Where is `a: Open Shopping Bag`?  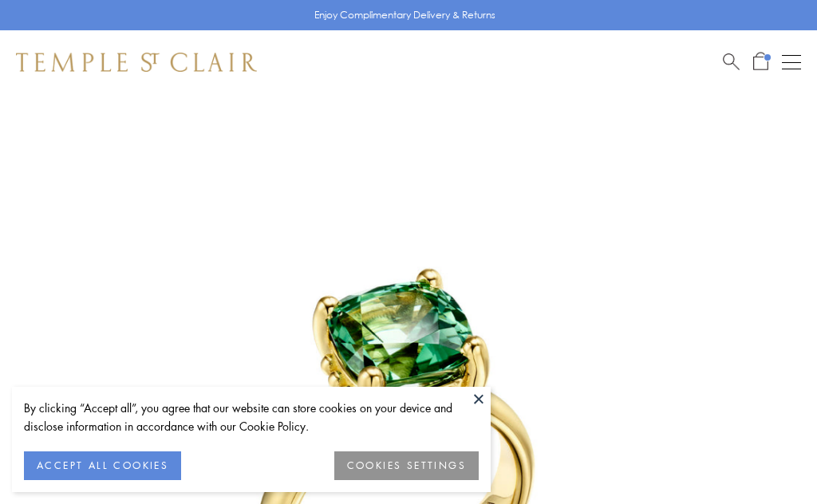
a: Open Shopping Bag is located at coordinates (760, 62).